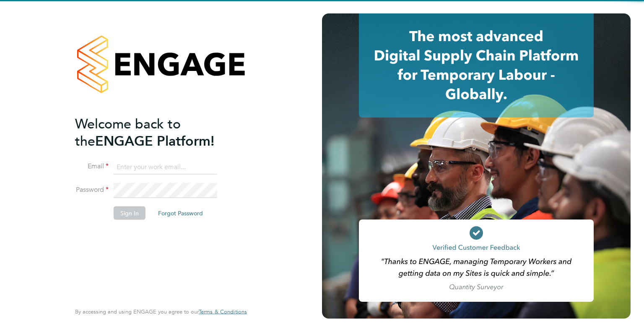 Image resolution: width=644 pixels, height=332 pixels. I want to click on span: By accessing and using ENGAGE you agree to our, so click(161, 311).